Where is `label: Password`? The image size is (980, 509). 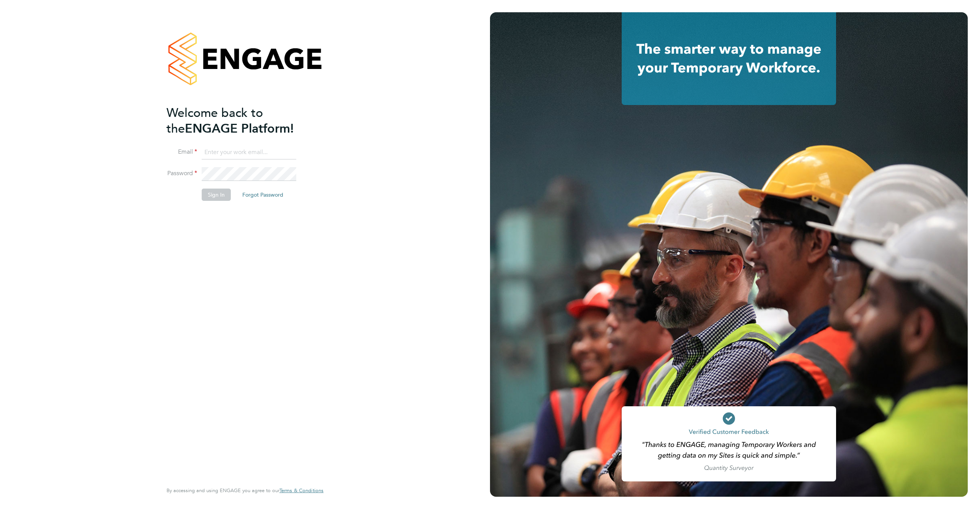 label: Password is located at coordinates (182, 173).